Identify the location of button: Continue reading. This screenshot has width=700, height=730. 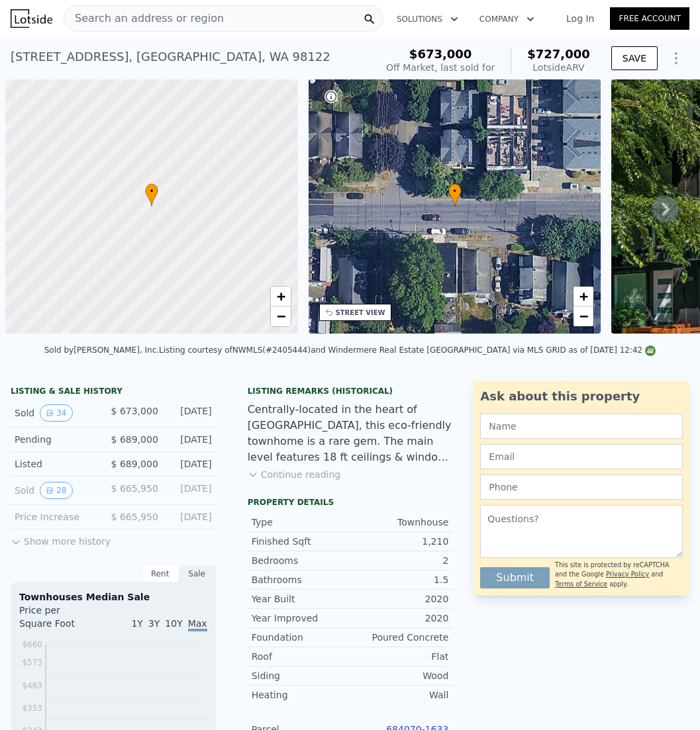
(294, 475).